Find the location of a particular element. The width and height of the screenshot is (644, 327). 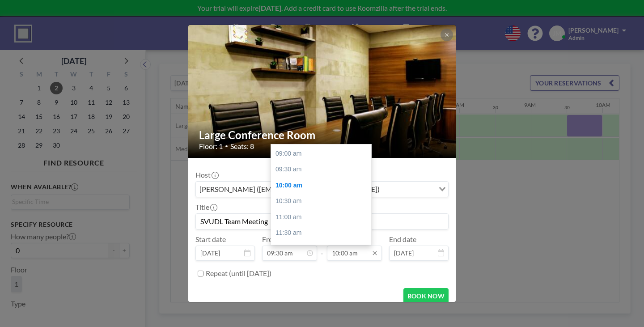

label: Host is located at coordinates (207, 175).